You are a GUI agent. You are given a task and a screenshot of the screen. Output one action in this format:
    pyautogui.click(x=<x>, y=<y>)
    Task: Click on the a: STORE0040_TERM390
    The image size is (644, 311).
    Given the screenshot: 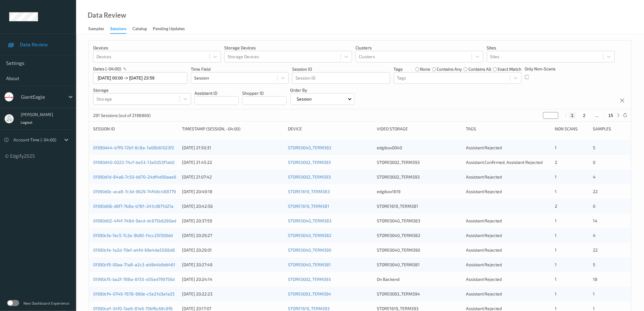 What is the action you would take?
    pyautogui.click(x=309, y=250)
    